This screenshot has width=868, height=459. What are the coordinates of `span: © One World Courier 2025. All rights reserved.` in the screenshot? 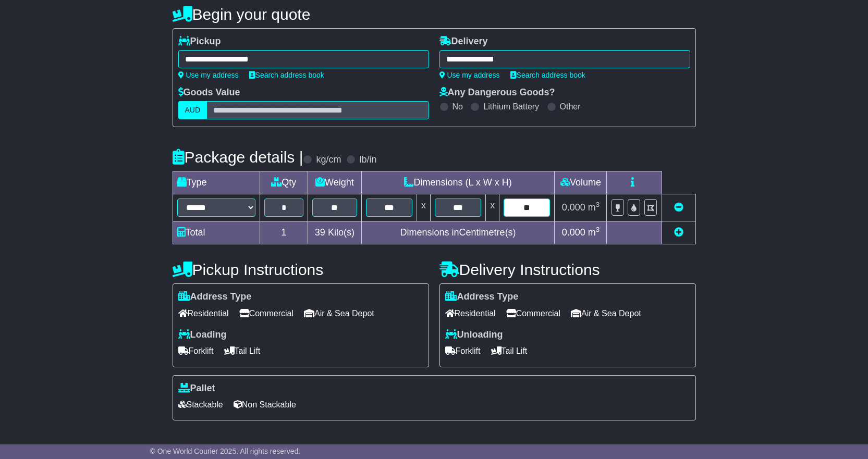 It's located at (226, 451).